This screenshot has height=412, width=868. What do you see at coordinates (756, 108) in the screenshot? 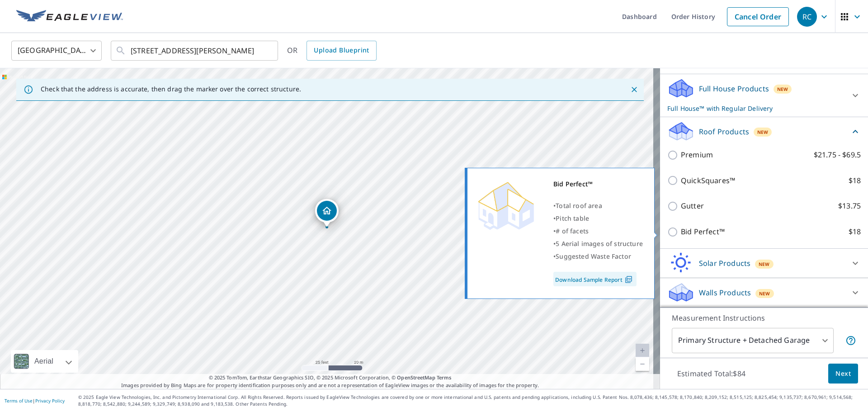
I see `p: Full House™ with Regular Delivery` at bounding box center [756, 108].